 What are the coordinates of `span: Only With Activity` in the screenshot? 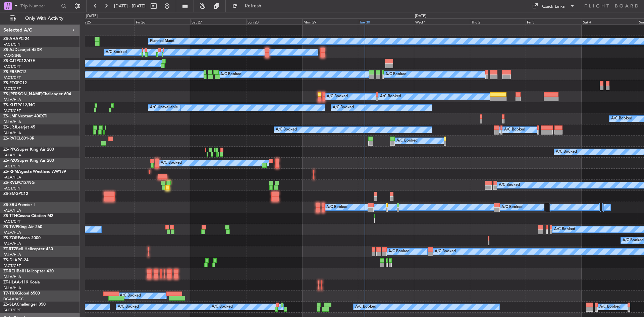 It's located at (44, 18).